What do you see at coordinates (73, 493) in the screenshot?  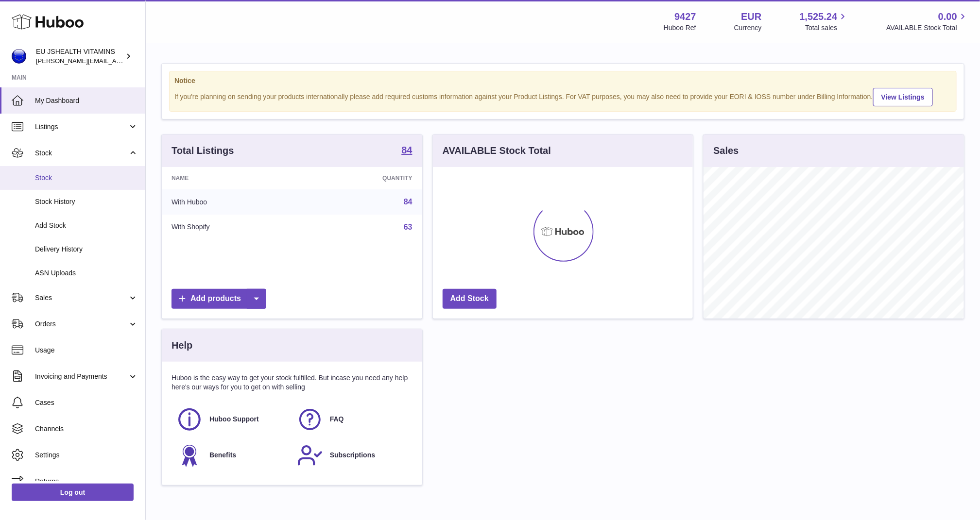 I see `a: Log out` at bounding box center [73, 493].